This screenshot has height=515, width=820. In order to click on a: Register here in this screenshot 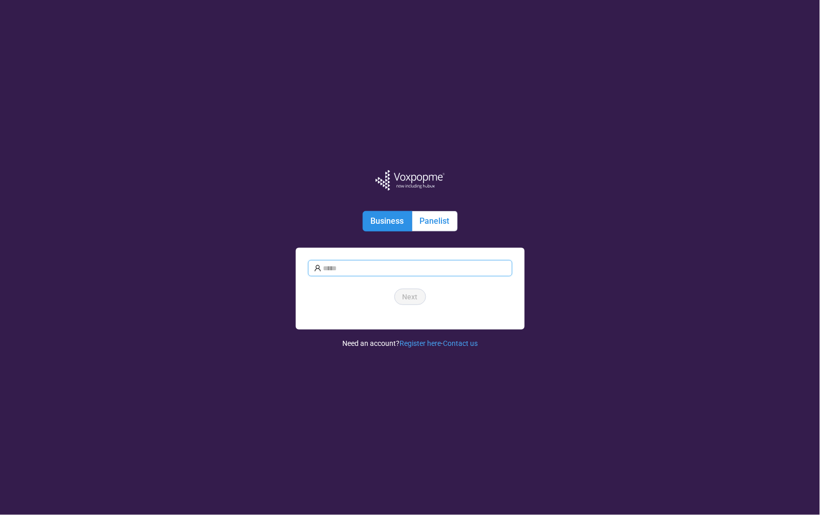, I will do `click(420, 343)`.